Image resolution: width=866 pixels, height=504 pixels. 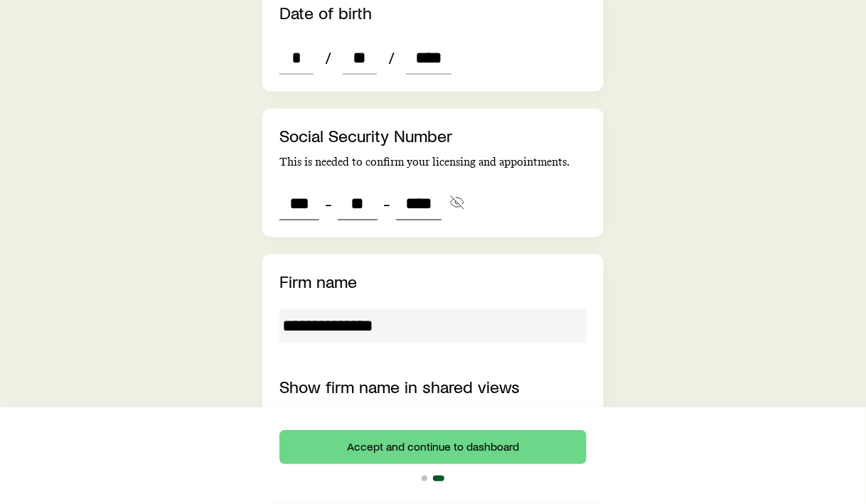 I want to click on div: dateOfBirth, so click(x=365, y=58).